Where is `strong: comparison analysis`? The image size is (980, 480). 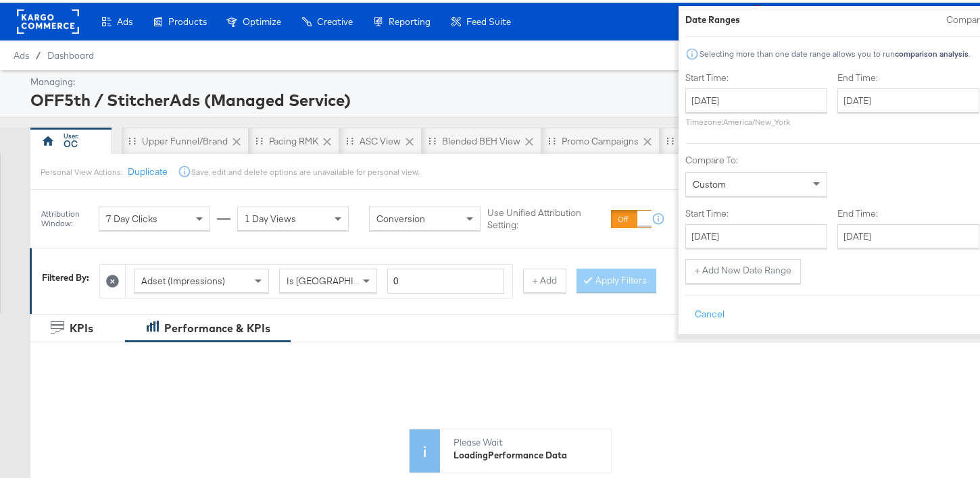
strong: comparison analysis is located at coordinates (931, 51).